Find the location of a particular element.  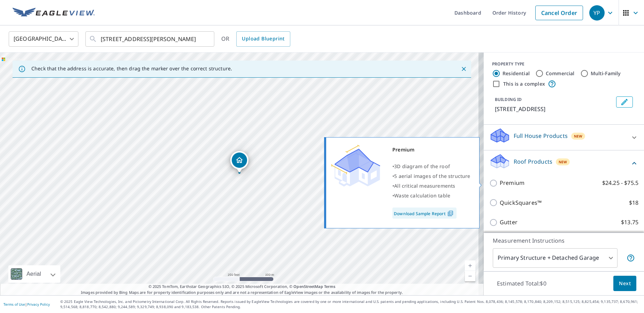

div: PROPERTY TYPE is located at coordinates (564, 64).